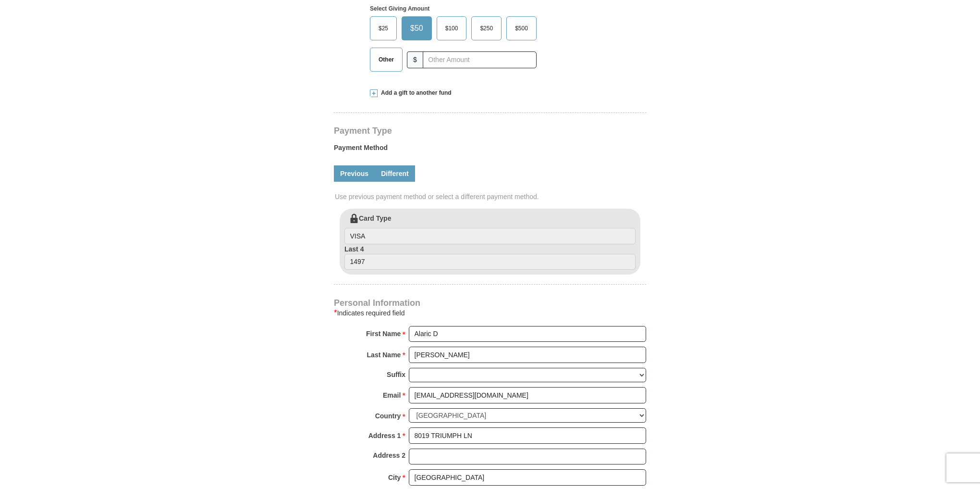  Describe the element at coordinates (490, 228) in the screenshot. I see `label: Card Type` at that location.